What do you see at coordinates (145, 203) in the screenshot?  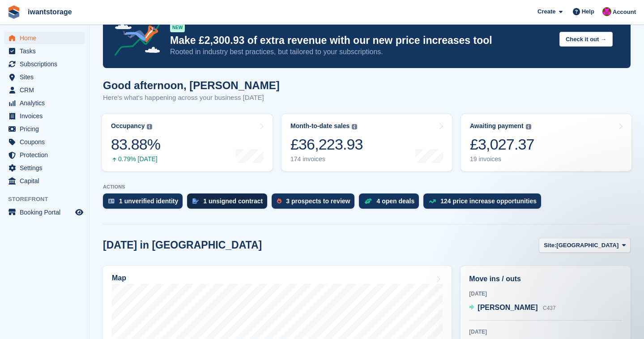 I see `a: 1 unverified identity` at bounding box center [145, 203].